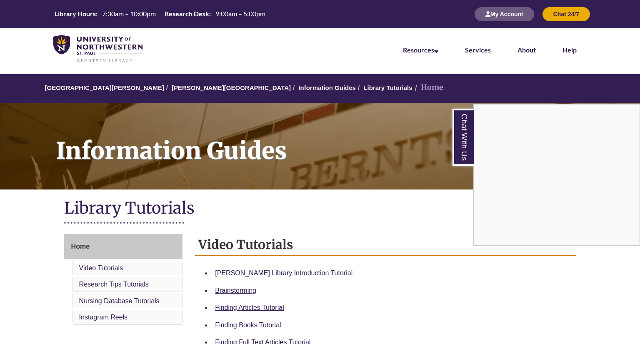 This screenshot has width=640, height=344. What do you see at coordinates (98, 49) in the screenshot?
I see `img: UNWSP Library Logo` at bounding box center [98, 49].